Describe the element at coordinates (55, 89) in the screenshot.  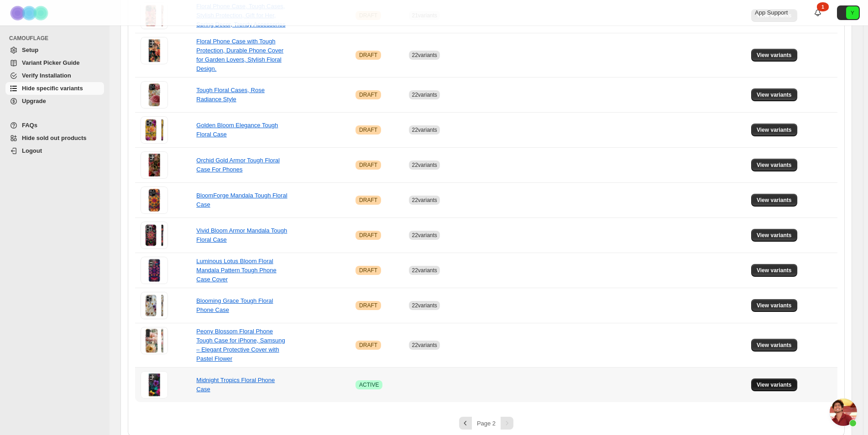
I see `a: Hide specific variants` at that location.